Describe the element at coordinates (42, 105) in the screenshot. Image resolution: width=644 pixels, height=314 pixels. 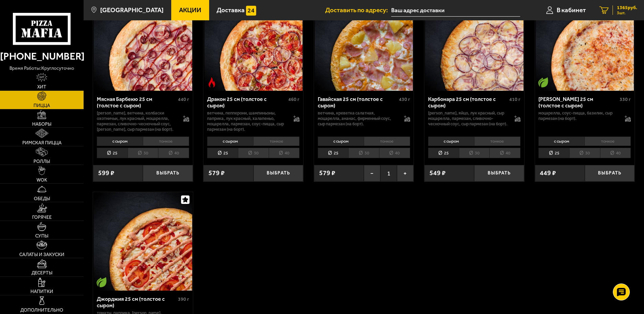
I see `span: Пицца` at that location.